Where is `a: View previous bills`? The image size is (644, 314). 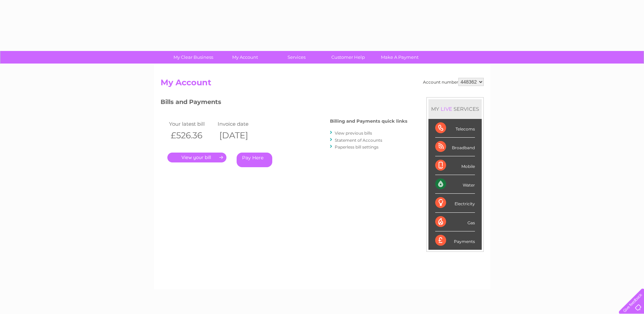
a: View previous bills is located at coordinates (354, 133).